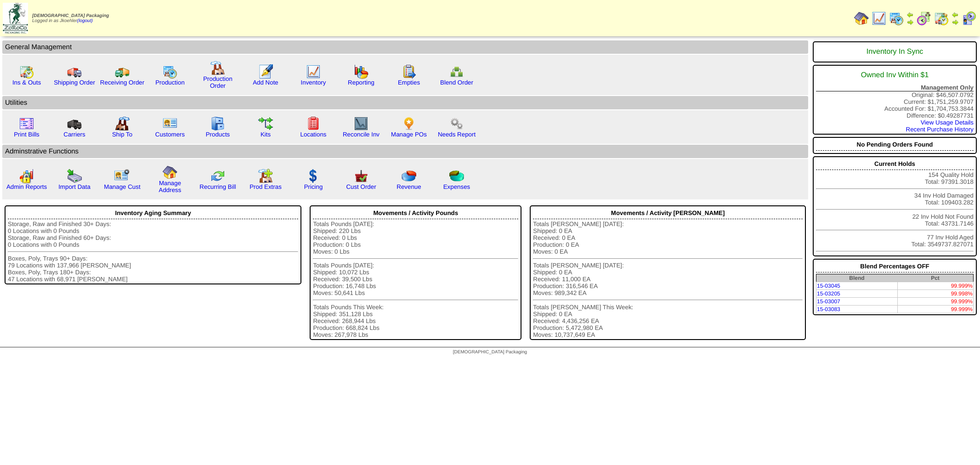 This screenshot has width=980, height=465. I want to click on a: Kits, so click(266, 134).